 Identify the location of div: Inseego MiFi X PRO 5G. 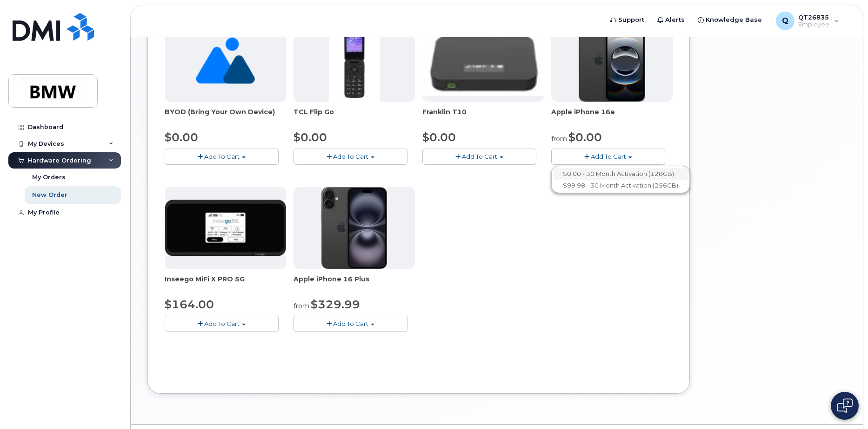
(225, 284).